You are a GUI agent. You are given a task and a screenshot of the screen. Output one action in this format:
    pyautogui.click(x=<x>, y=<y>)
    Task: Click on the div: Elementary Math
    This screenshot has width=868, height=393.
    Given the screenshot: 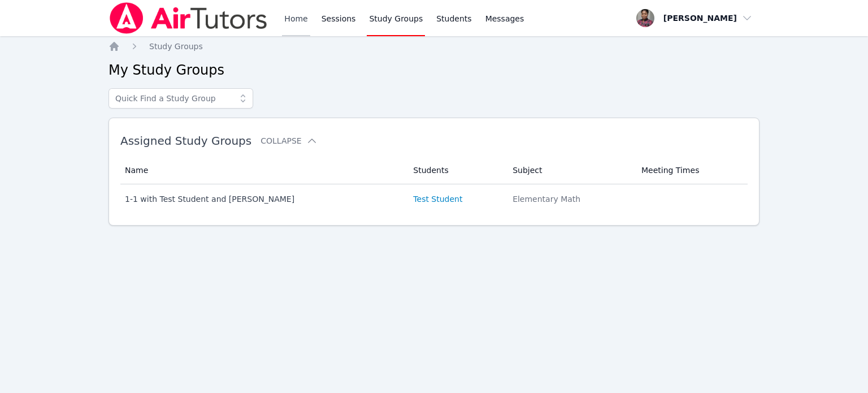 What is the action you would take?
    pyautogui.click(x=570, y=199)
    